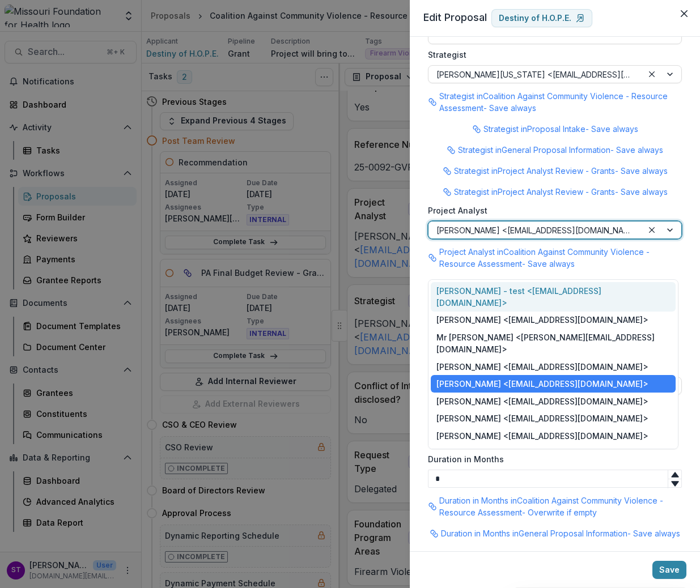 The width and height of the screenshot is (700, 588). Describe the element at coordinates (535, 18) in the screenshot. I see `p: Destiny of H.O.P.E.` at that location.